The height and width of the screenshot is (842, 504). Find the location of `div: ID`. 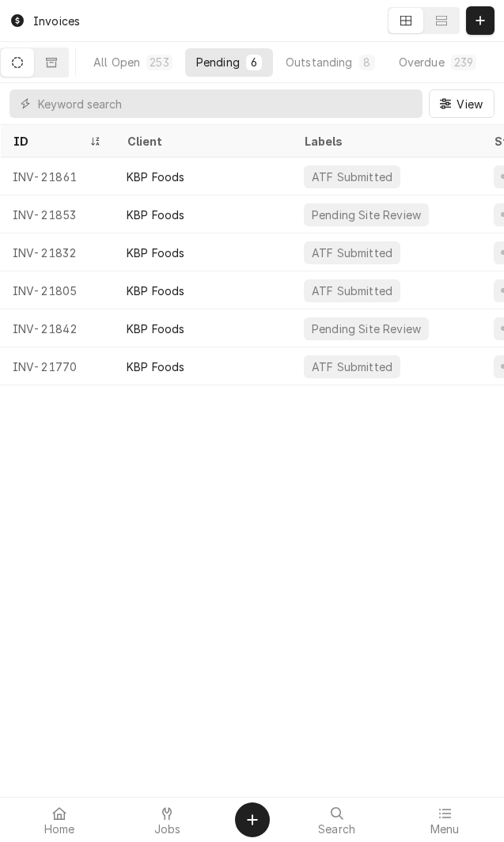

div: ID is located at coordinates (49, 141).